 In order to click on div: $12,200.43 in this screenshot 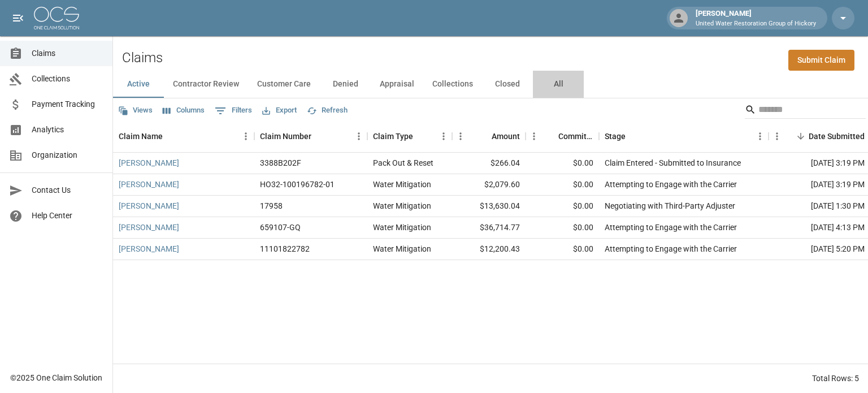, I will do `click(489, 249)`.